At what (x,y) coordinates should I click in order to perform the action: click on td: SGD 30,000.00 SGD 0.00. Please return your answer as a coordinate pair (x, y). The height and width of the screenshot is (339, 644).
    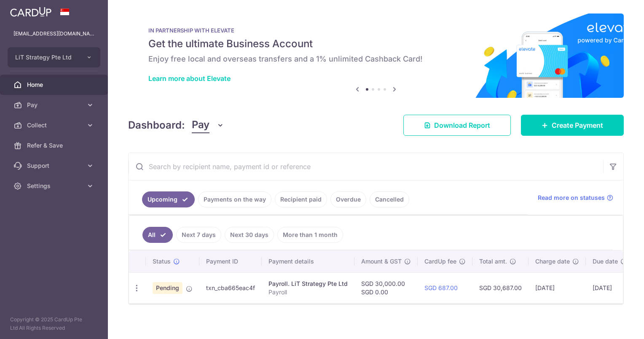
    Looking at the image, I should click on (386, 288).